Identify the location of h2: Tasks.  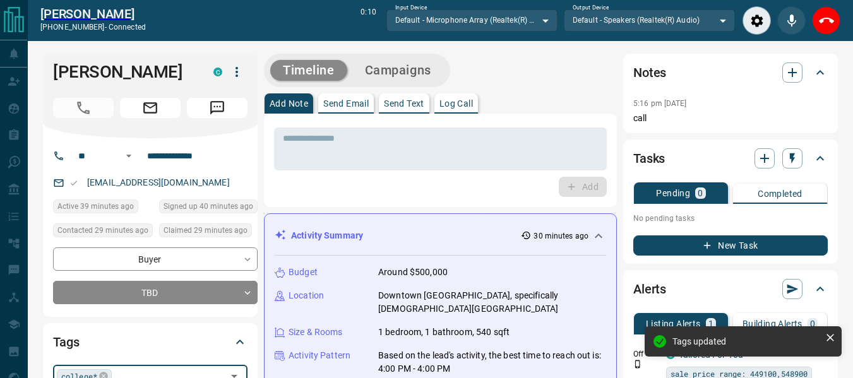
(649, 158).